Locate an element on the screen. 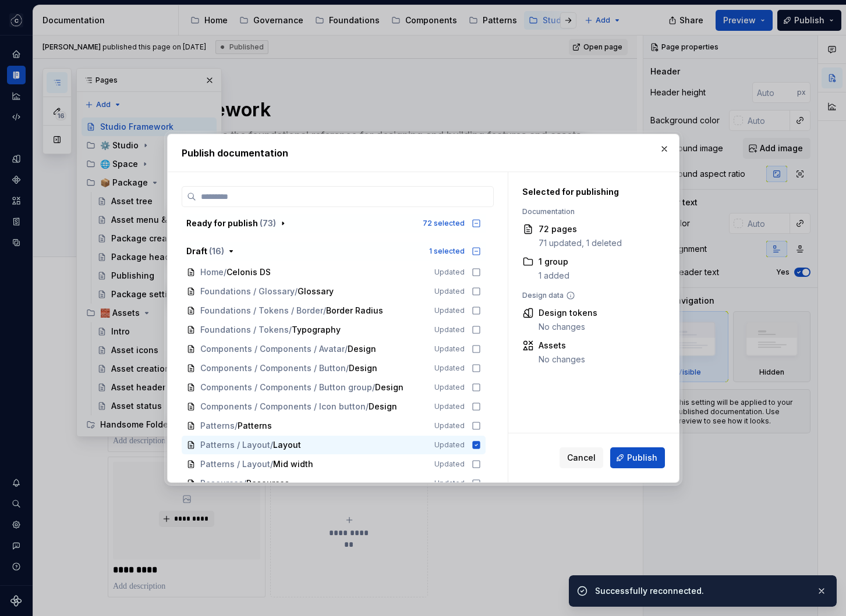 The image size is (846, 616). button: Draft (16)1 selected is located at coordinates (333, 251).